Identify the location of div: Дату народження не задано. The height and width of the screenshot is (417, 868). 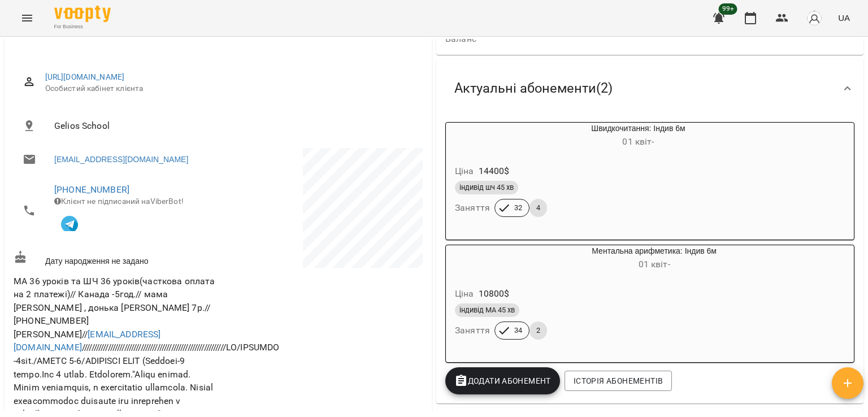
(115, 258).